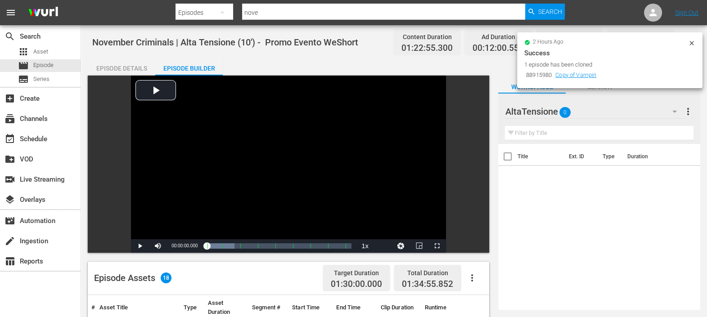 This screenshot has height=317, width=707. Describe the element at coordinates (140, 246) in the screenshot. I see `button: Play` at that location.